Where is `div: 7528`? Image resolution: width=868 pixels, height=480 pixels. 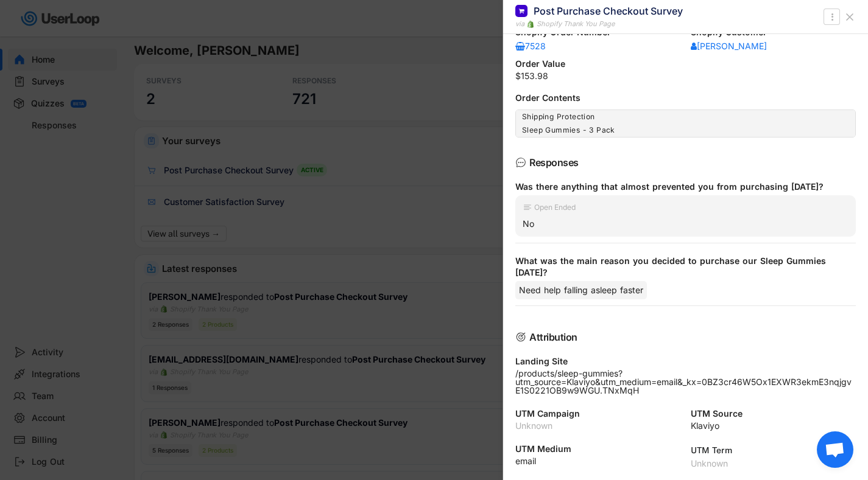
div: 7528 is located at coordinates (533, 46).